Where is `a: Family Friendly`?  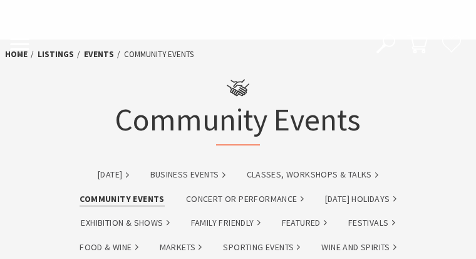
a: Family Friendly is located at coordinates (226, 222).